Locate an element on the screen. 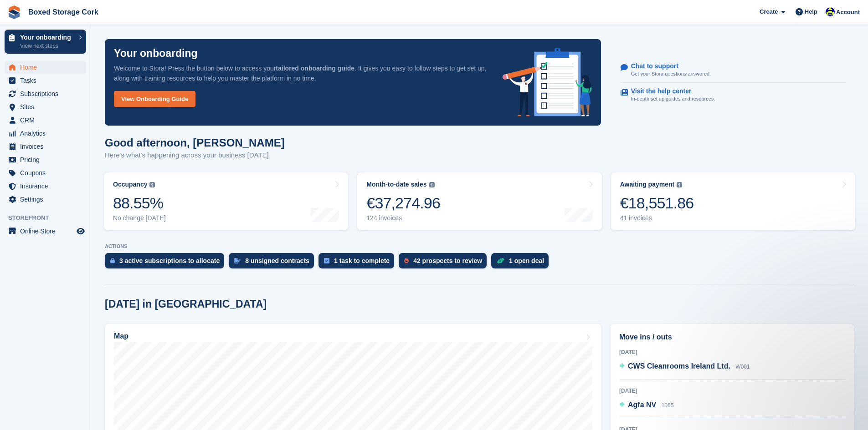 The height and width of the screenshot is (430, 868). span: CRM is located at coordinates (48, 120).